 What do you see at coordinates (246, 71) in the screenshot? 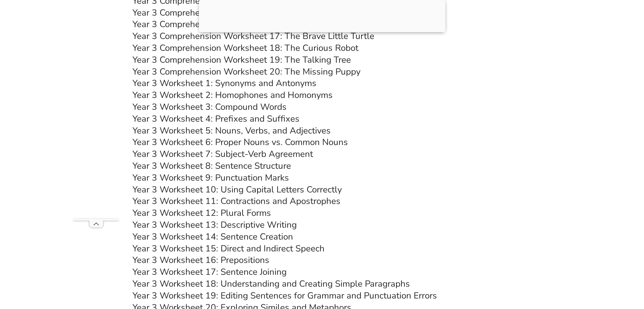
I see `a: Year 3 Comprehension Worksheet 20: The Missing Puppy` at bounding box center [246, 71].